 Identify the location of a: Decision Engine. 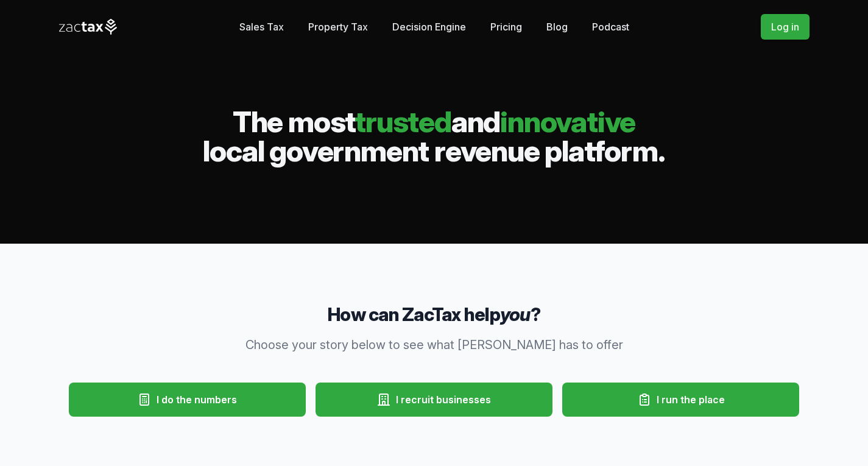
(429, 27).